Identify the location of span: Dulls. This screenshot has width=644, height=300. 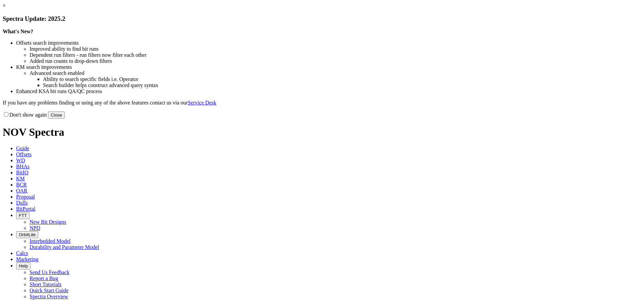
(22, 202).